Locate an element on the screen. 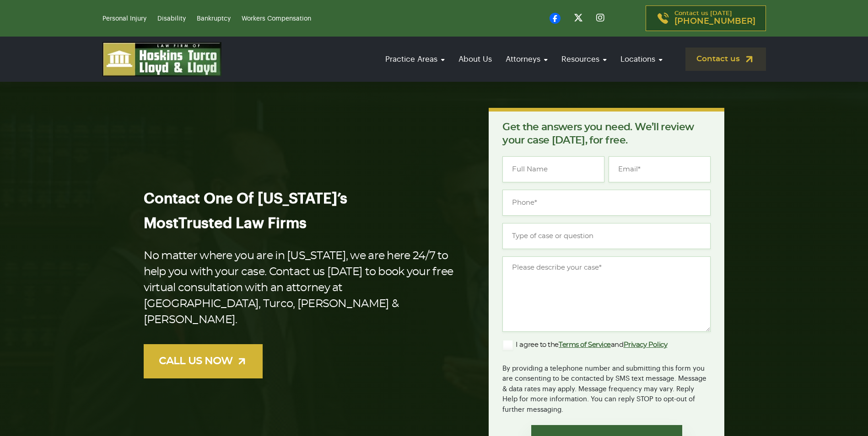 The image size is (868, 436). a: Locations is located at coordinates (641, 59).